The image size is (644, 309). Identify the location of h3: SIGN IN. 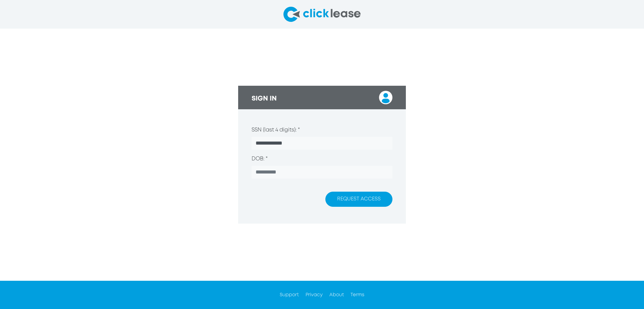
(264, 99).